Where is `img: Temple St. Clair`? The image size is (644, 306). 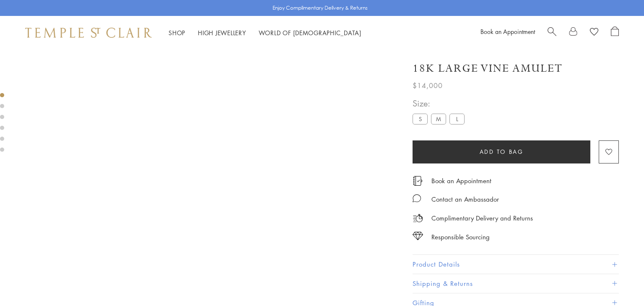 img: Temple St. Clair is located at coordinates (89, 33).